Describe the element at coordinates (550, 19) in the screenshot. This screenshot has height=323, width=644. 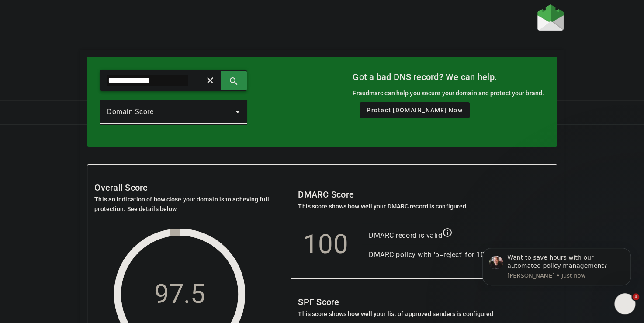
I see `a: Home` at that location.